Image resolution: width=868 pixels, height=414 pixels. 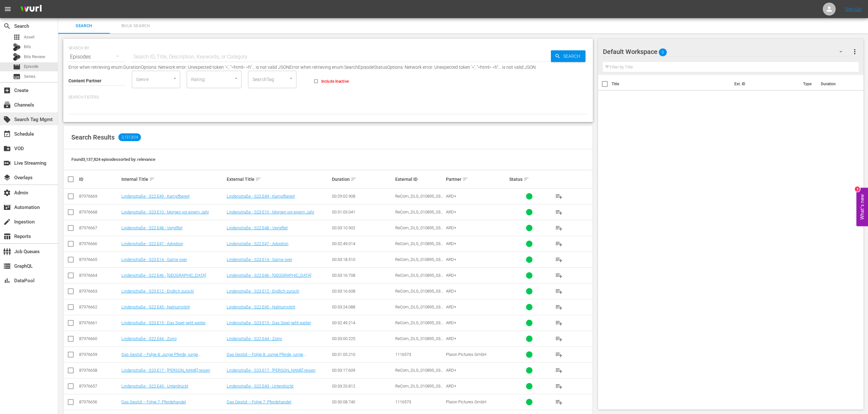 I want to click on span: 3,137,824, so click(x=130, y=137).